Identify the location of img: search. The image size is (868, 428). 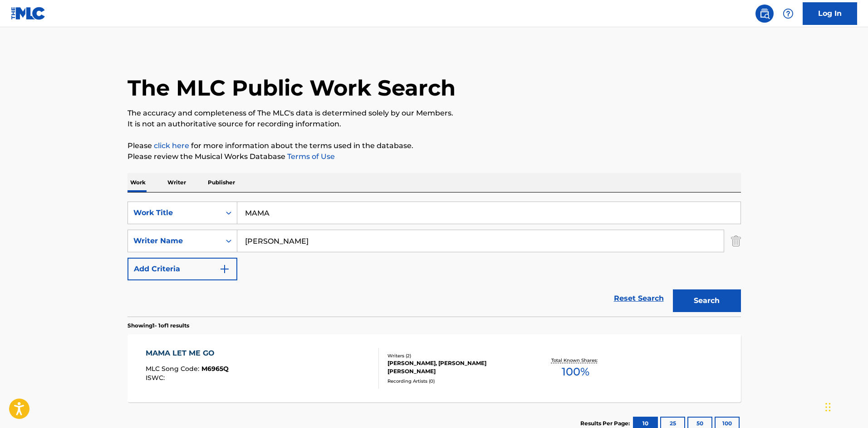
(765, 14).